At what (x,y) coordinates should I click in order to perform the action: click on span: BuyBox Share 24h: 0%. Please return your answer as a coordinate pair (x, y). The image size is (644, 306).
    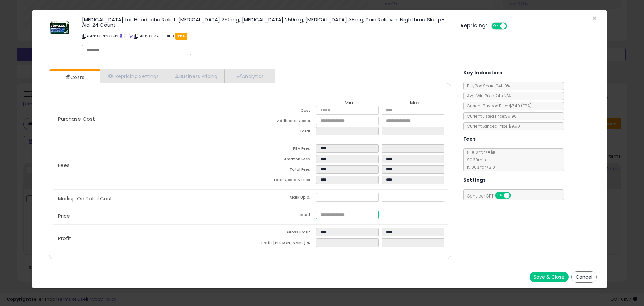
    Looking at the image, I should click on (487, 85).